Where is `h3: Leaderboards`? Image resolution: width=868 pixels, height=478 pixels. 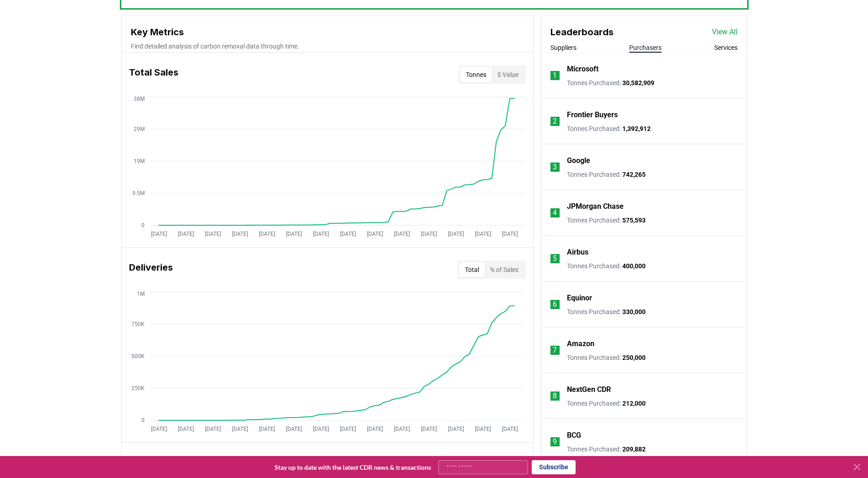
h3: Leaderboards is located at coordinates (582, 32).